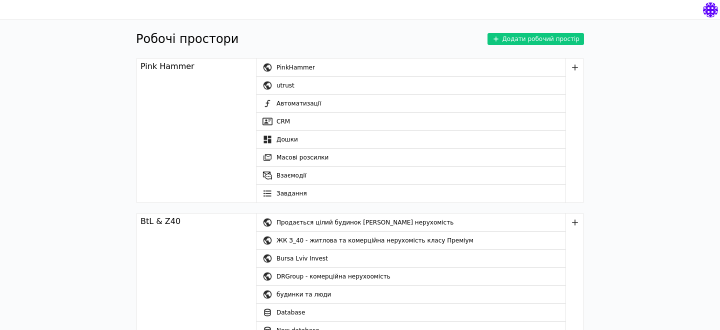  I want to click on a: DRGroup - комерційна нерухоомість, so click(411, 276).